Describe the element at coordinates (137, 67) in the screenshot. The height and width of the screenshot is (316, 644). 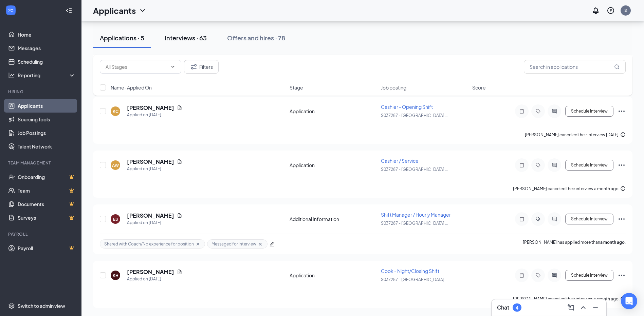
I see `input: All Stages` at that location.